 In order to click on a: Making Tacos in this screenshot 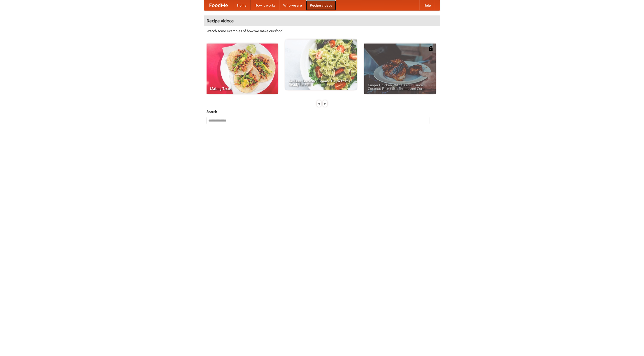, I will do `click(243, 69)`.